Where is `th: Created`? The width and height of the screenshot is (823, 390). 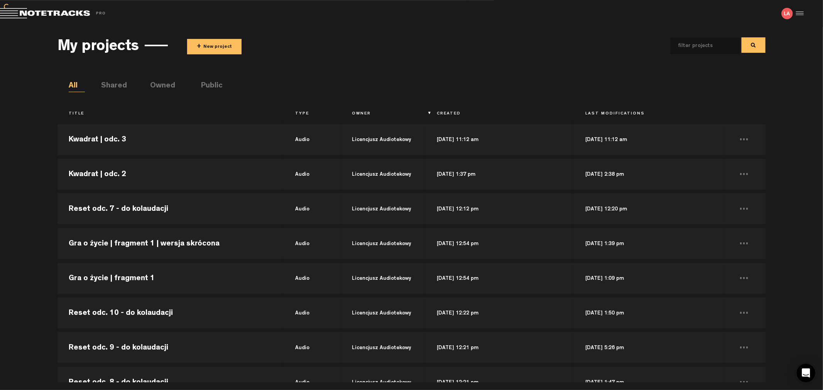
th: Created is located at coordinates (499, 114).